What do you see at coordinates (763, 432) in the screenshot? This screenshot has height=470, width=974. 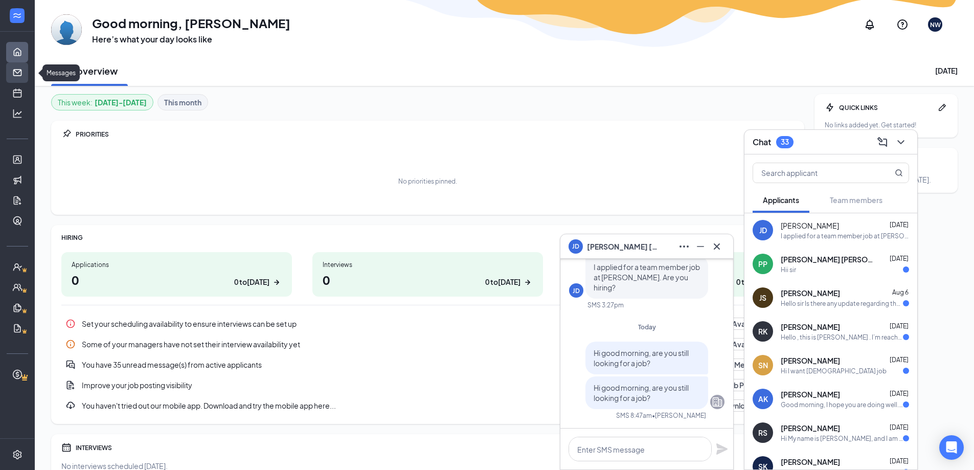 I see `div: RS` at bounding box center [763, 432].